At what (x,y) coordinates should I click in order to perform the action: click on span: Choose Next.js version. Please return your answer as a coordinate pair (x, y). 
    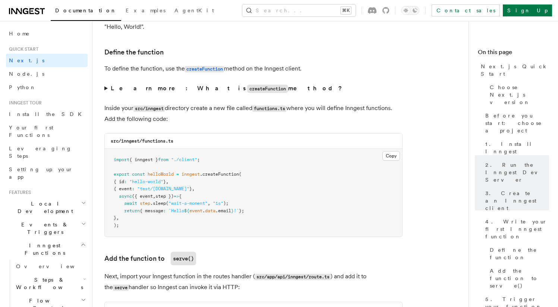
    Looking at the image, I should click on (520, 95).